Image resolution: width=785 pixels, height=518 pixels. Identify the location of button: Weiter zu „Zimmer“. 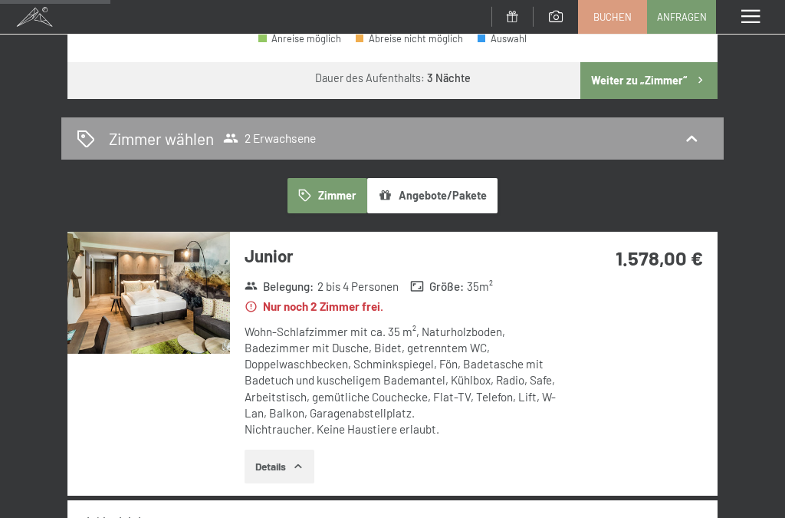
(649, 81).